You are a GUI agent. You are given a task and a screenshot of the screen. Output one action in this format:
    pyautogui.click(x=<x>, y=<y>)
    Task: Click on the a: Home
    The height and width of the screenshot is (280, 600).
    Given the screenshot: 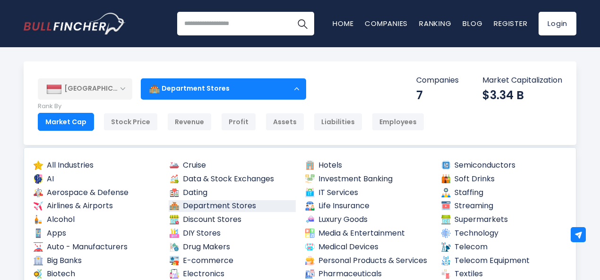 What is the action you would take?
    pyautogui.click(x=343, y=23)
    